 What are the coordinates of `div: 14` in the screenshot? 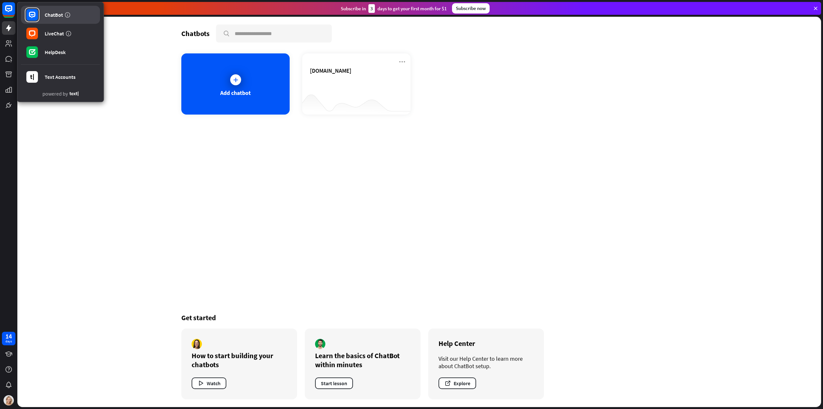 It's located at (9, 336).